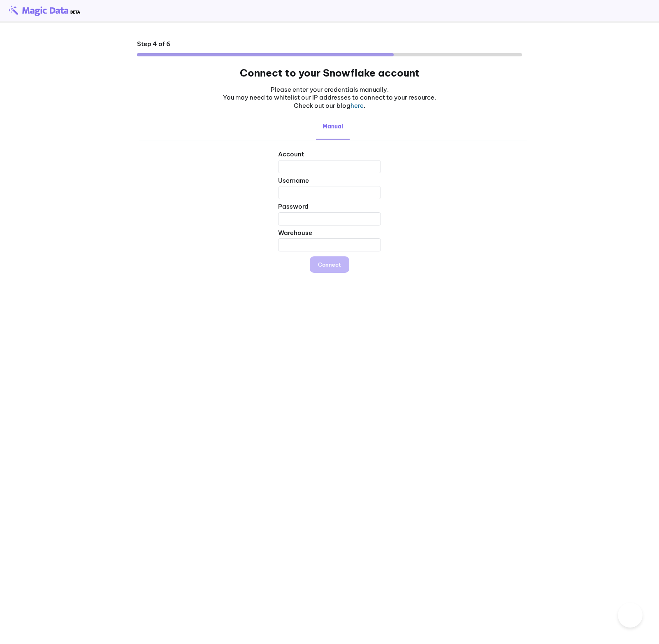 Image resolution: width=659 pixels, height=644 pixels. Describe the element at coordinates (330, 265) in the screenshot. I see `button: Connect` at that location.